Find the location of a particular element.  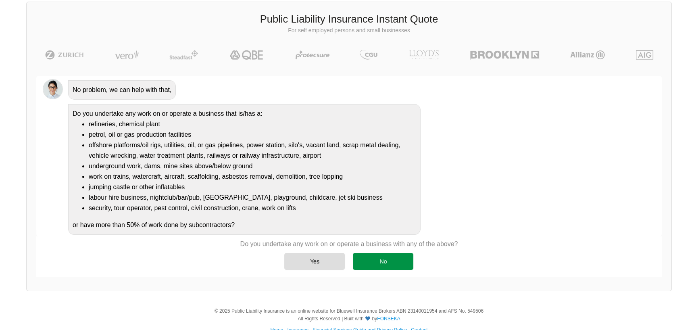

img: Allianz | Public Liability Insurance is located at coordinates (587, 55).